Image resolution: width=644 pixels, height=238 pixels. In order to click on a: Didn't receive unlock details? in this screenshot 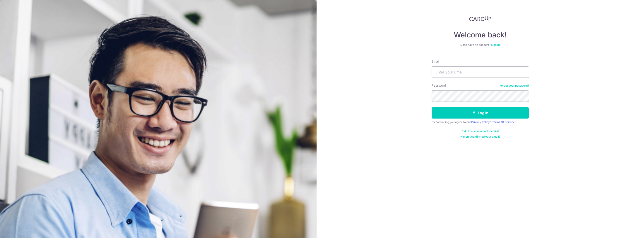, I will do `click(481, 131)`.